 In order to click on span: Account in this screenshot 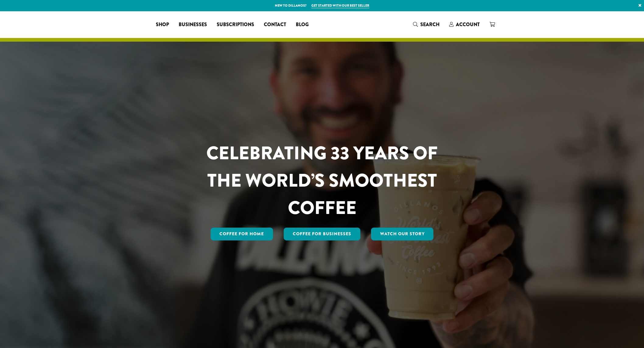, I will do `click(468, 25)`.